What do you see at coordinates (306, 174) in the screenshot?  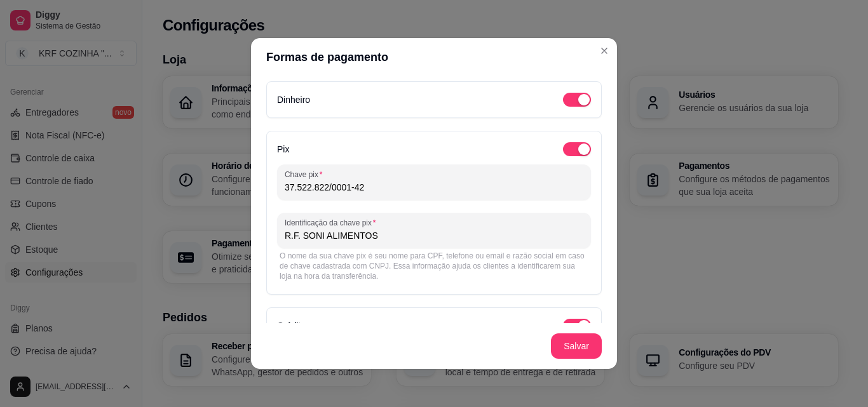 I see `label: Chave pix` at bounding box center [306, 174].